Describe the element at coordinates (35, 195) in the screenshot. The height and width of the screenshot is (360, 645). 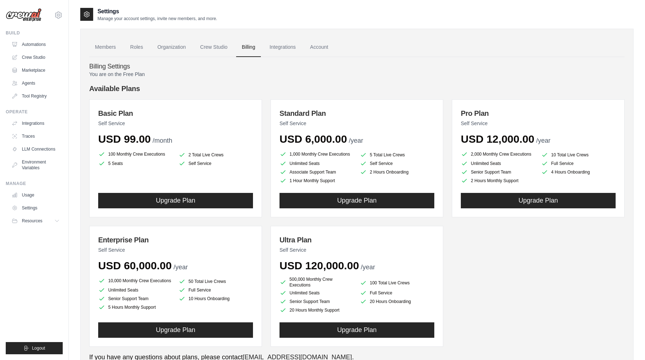
I see `a: Usage` at that location.